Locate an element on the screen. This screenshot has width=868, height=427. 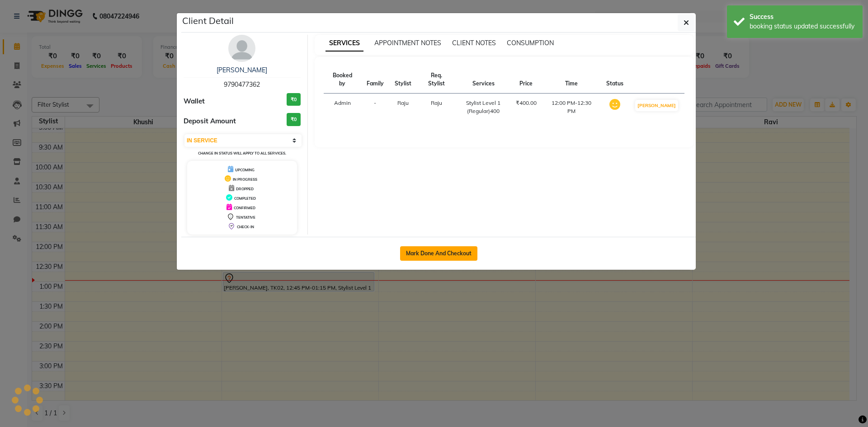
span: COMPLETED is located at coordinates (245, 198).